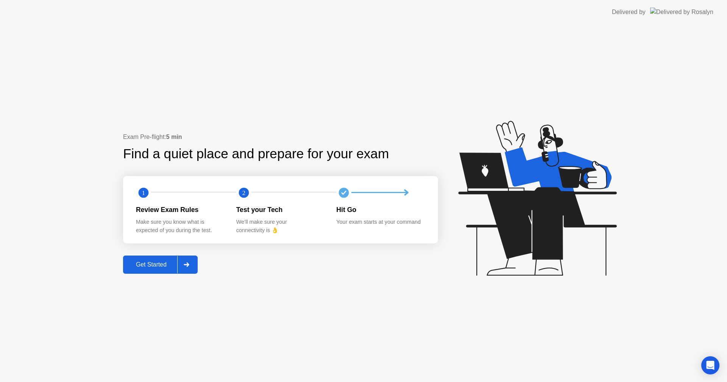  I want to click on div: Review Exam Rules, so click(180, 210).